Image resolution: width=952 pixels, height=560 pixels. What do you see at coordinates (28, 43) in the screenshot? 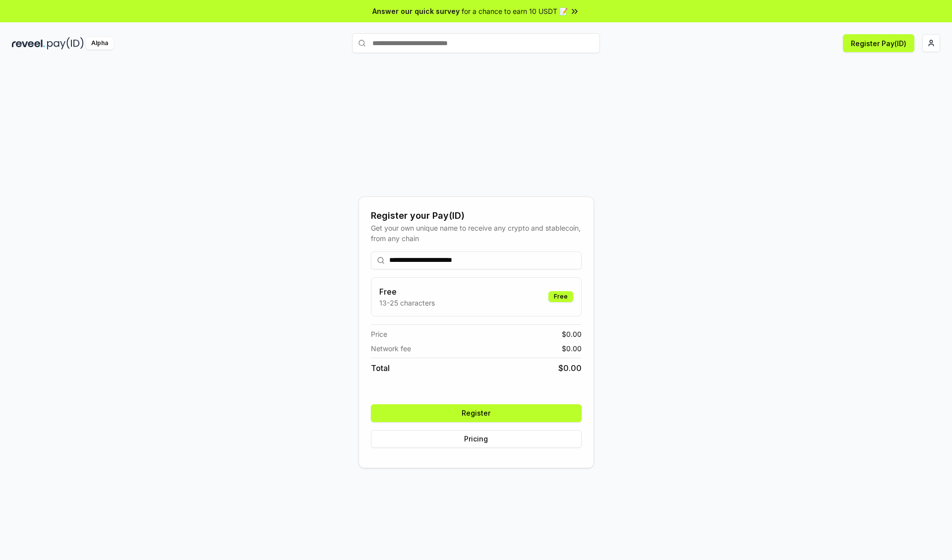
I see `img: reveel_dark` at bounding box center [28, 43].